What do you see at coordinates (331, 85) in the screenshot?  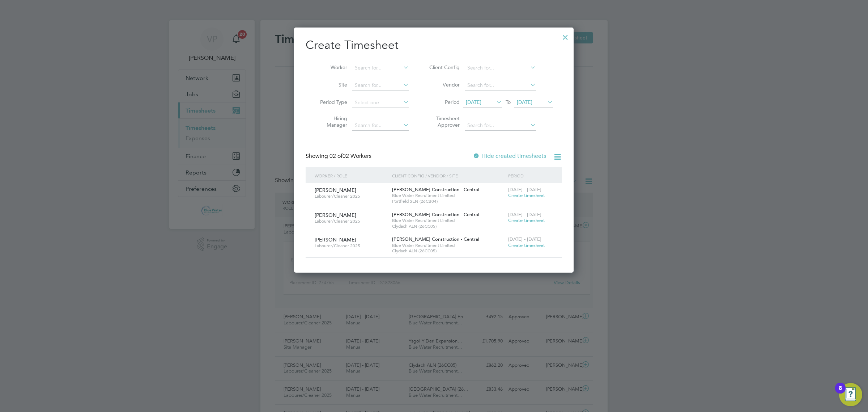 I see `label: Site` at bounding box center [331, 85].